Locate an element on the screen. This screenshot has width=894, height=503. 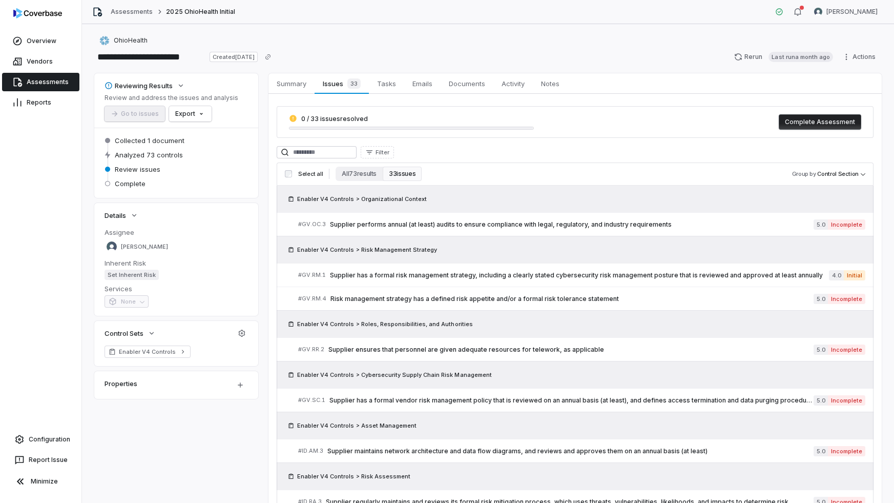
a: #GV.RM.4Risk management strategy has a defined risk appetite and/or a formal risk tolerance state... is located at coordinates (582, 298).